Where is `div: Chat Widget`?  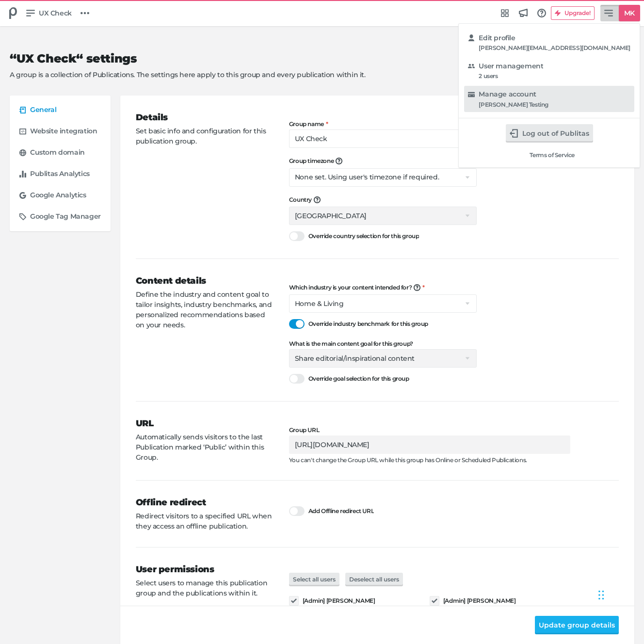 div: Chat Widget is located at coordinates (620, 594).